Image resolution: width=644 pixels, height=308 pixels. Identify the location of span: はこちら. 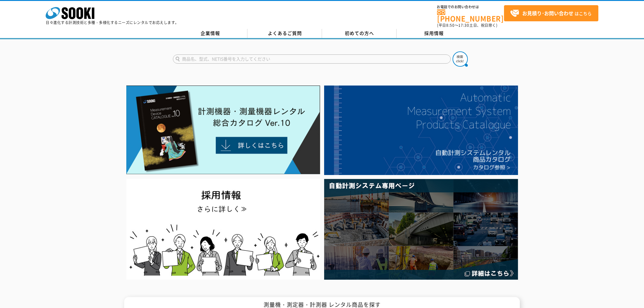
(551, 13).